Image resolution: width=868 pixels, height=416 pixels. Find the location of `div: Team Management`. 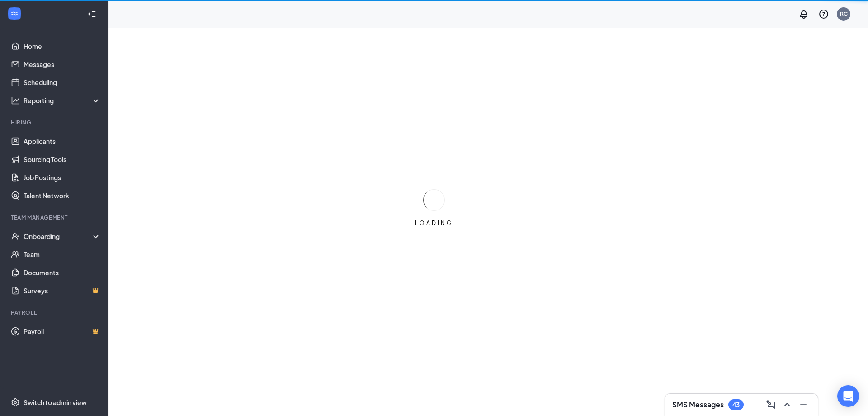

div: Team Management is located at coordinates (55, 217).